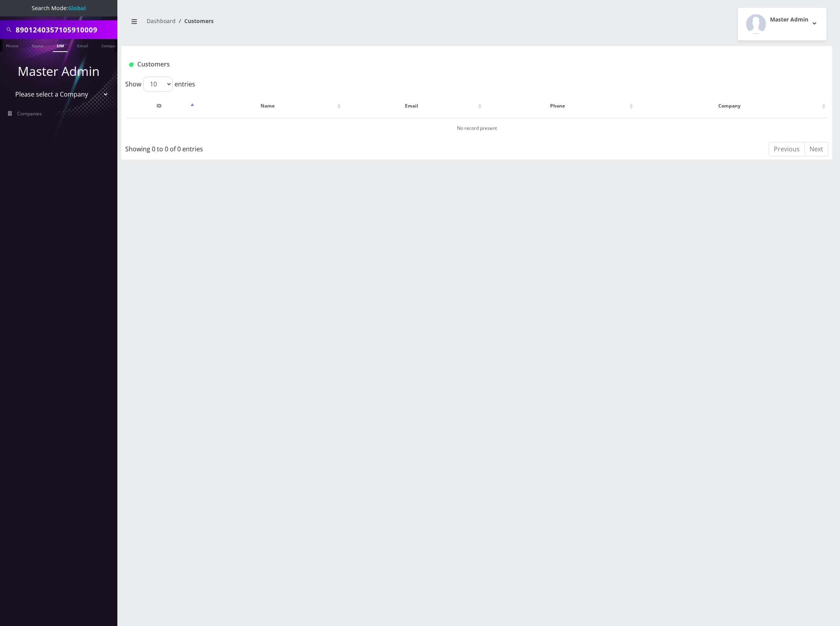 Image resolution: width=840 pixels, height=626 pixels. Describe the element at coordinates (161, 21) in the screenshot. I see `a: Dashboard` at that location.